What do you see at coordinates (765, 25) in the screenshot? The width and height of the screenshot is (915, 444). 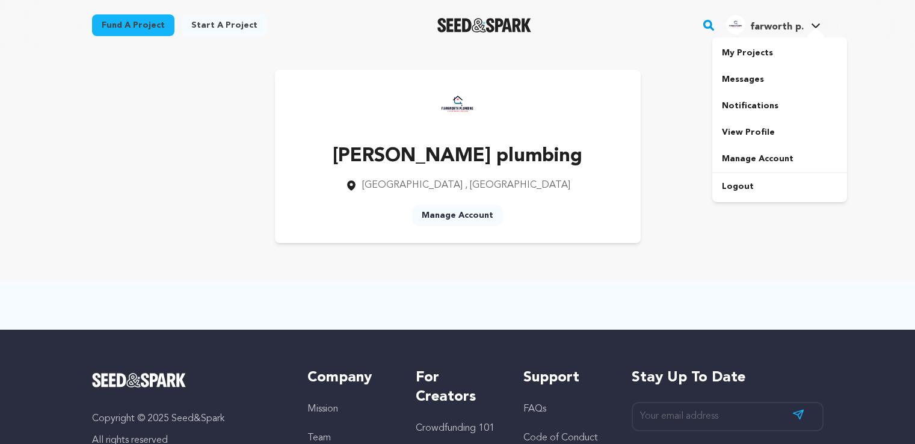 I see `div: farworth p.'s Profile` at bounding box center [765, 25].